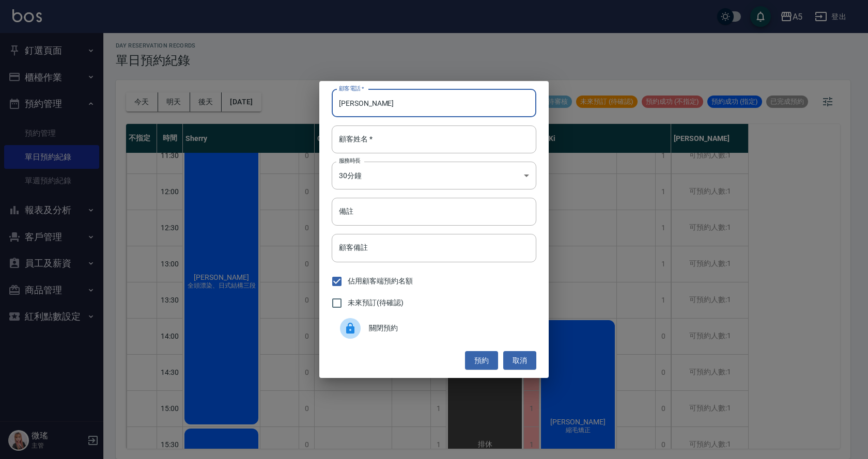  I want to click on button: 取消, so click(520, 360).